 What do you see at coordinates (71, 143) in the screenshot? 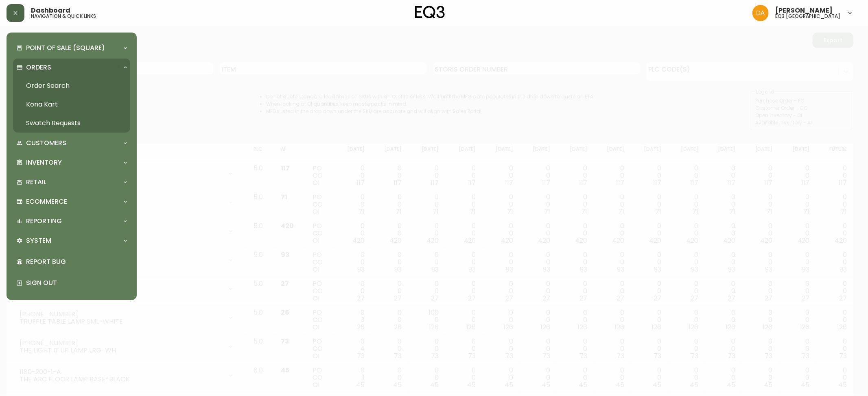
I see `div: Customers` at bounding box center [71, 143].